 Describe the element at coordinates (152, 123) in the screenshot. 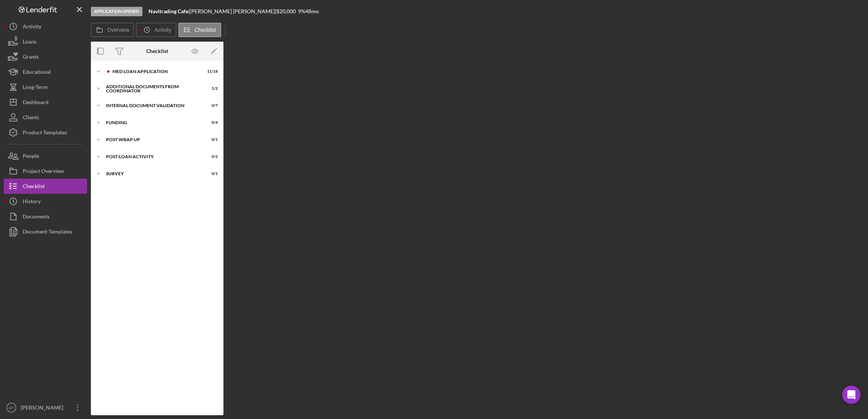

I see `div: Funding` at that location.